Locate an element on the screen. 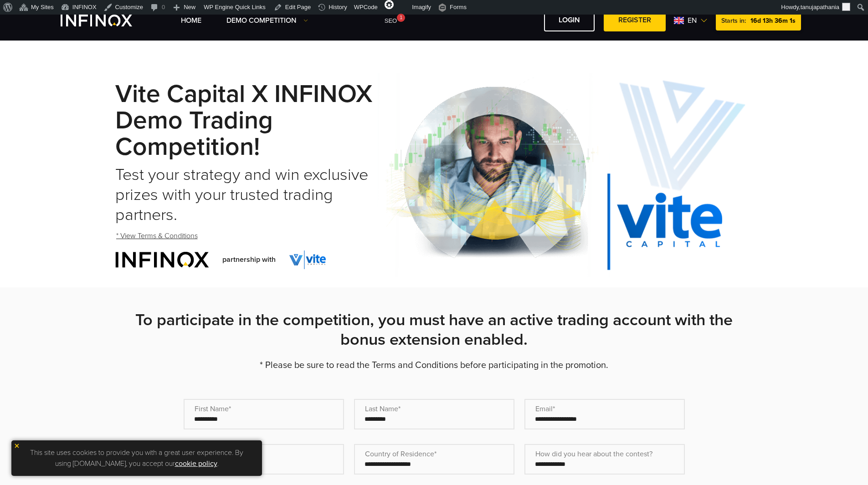 Image resolution: width=868 pixels, height=485 pixels. a: INFINOX Vite is located at coordinates (107, 20).